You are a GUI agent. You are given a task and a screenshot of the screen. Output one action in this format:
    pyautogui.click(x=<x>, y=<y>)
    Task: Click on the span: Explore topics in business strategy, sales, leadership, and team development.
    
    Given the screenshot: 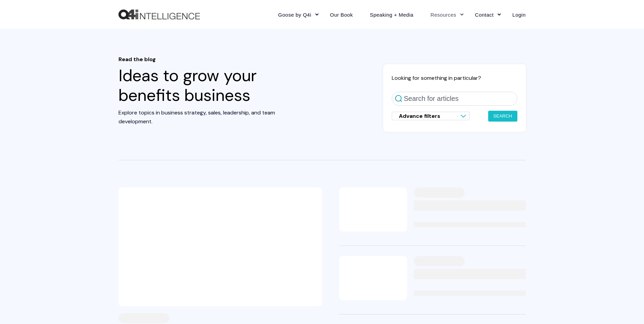 What is the action you would take?
    pyautogui.click(x=197, y=117)
    